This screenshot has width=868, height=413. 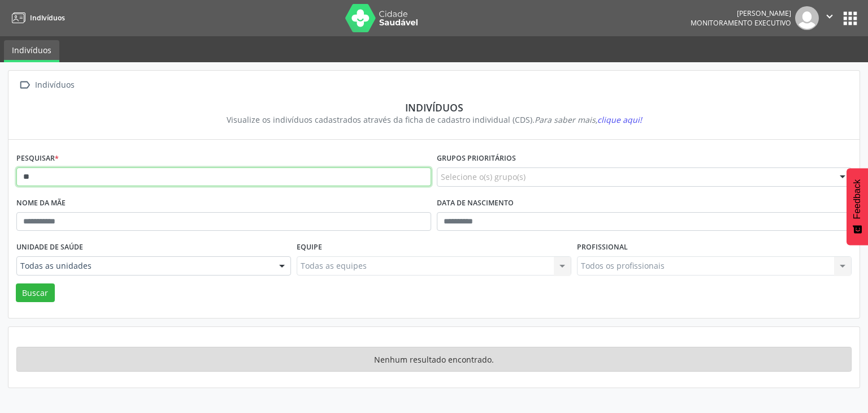 What do you see at coordinates (589, 119) in the screenshot?
I see `i: Para saber mais,` at bounding box center [589, 119].